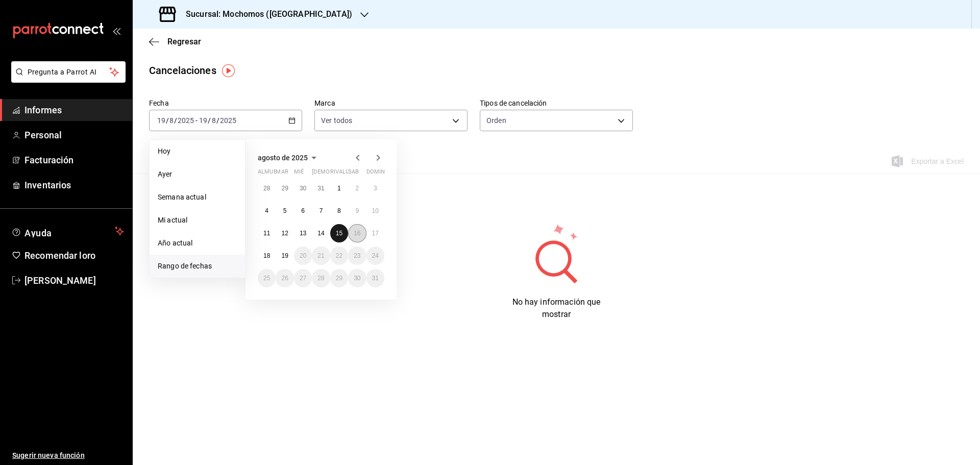  I want to click on font: 8, so click(339, 211).